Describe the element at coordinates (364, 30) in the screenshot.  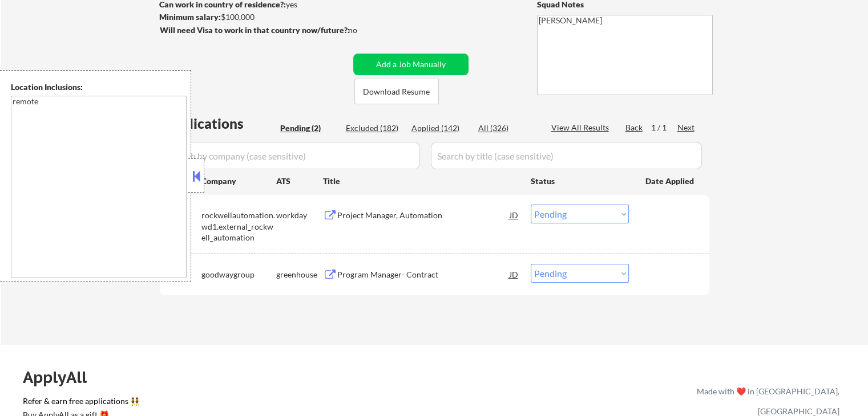
I see `div: no` at that location.